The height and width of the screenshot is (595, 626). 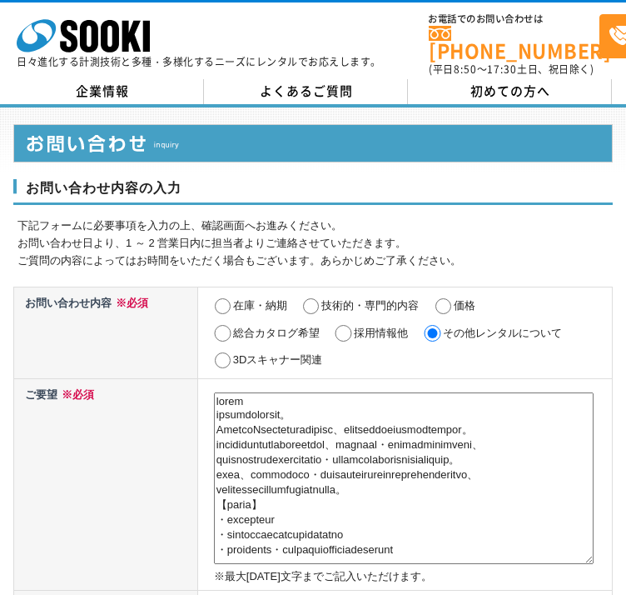 I want to click on a: よくあるご質問, so click(x=306, y=92).